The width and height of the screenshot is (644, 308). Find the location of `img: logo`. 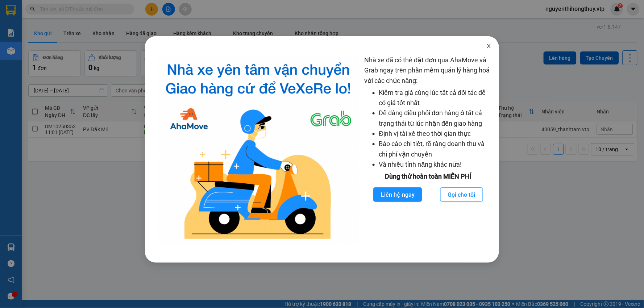

img: logo is located at coordinates (258, 150).